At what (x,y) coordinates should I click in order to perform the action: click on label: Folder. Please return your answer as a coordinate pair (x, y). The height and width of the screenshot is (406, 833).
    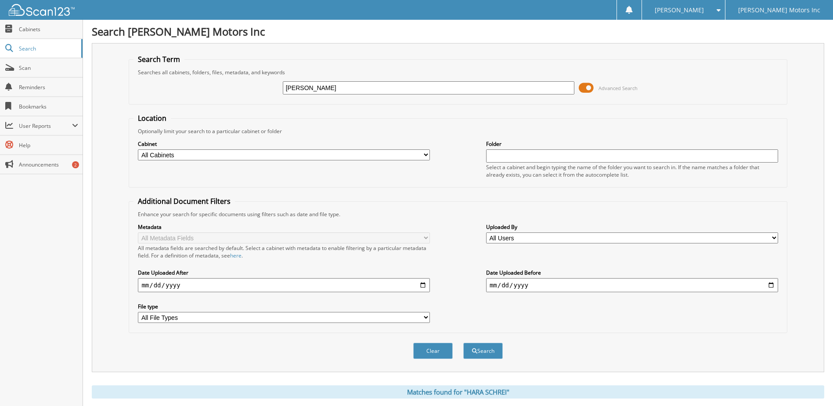
    Looking at the image, I should click on (632, 144).